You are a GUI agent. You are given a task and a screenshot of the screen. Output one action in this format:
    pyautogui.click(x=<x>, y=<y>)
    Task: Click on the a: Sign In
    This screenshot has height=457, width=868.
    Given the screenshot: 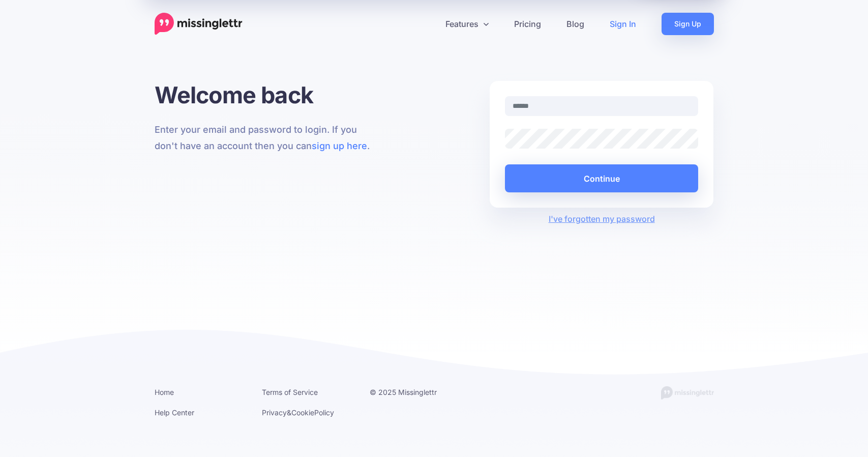 What is the action you would take?
    pyautogui.click(x=623, y=24)
    